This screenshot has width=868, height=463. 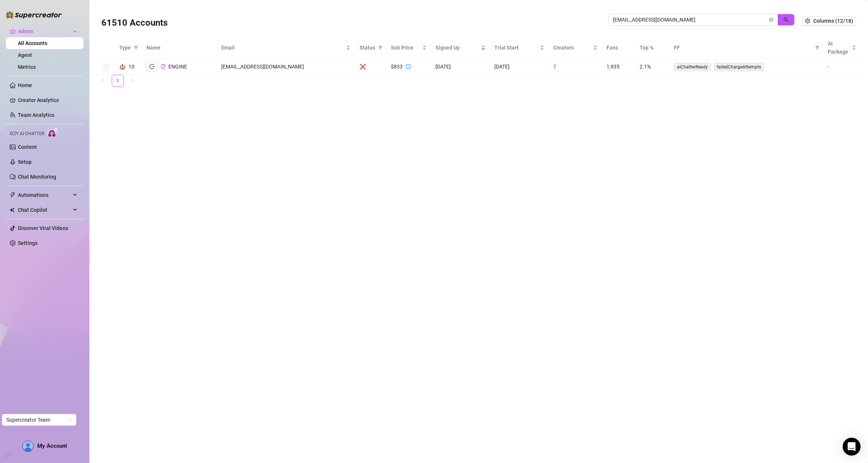 I want to click on span: Admin, so click(x=44, y=31).